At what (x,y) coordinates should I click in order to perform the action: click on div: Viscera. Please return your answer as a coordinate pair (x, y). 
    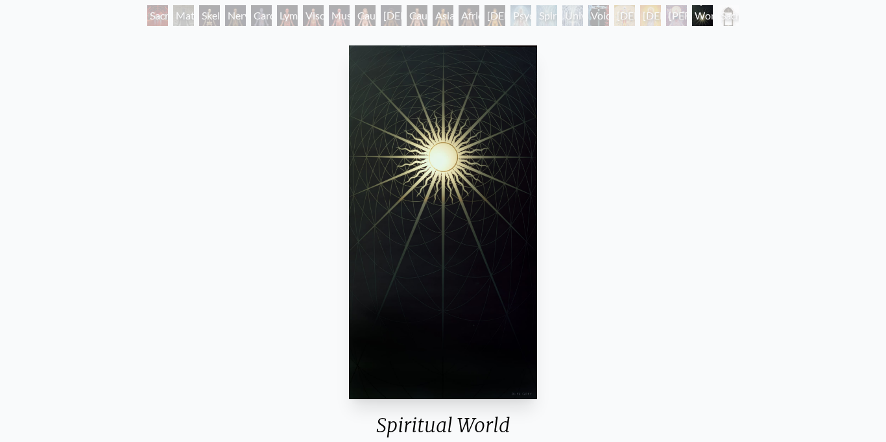
    Looking at the image, I should click on (313, 16).